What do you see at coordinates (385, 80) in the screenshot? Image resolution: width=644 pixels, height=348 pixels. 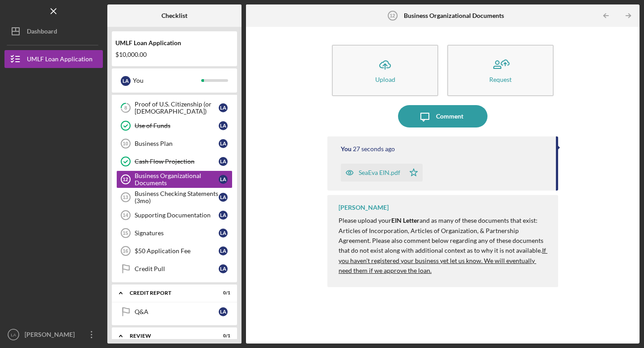 I see `div: Upload` at bounding box center [385, 80].